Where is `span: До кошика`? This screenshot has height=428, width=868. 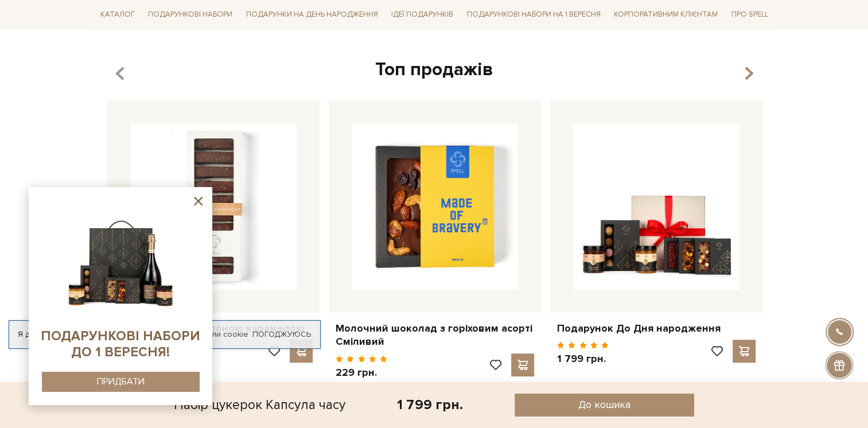
span: До кошика is located at coordinates (604, 405).